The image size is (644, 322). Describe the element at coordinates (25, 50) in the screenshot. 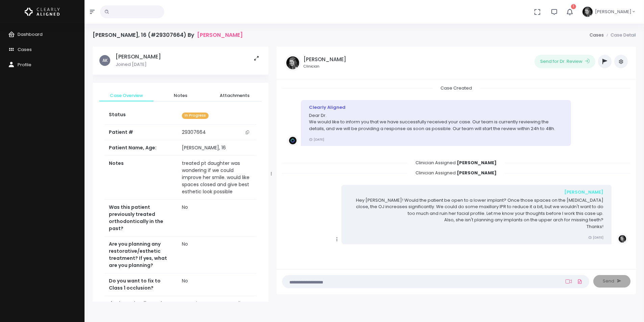

I see `span: Cases` at that location.